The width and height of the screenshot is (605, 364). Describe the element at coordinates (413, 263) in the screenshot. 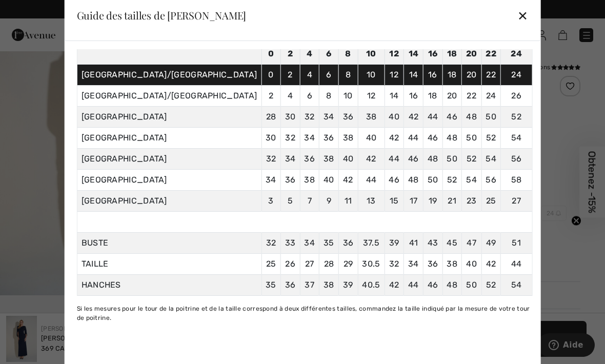

I see `span: 34` at that location.